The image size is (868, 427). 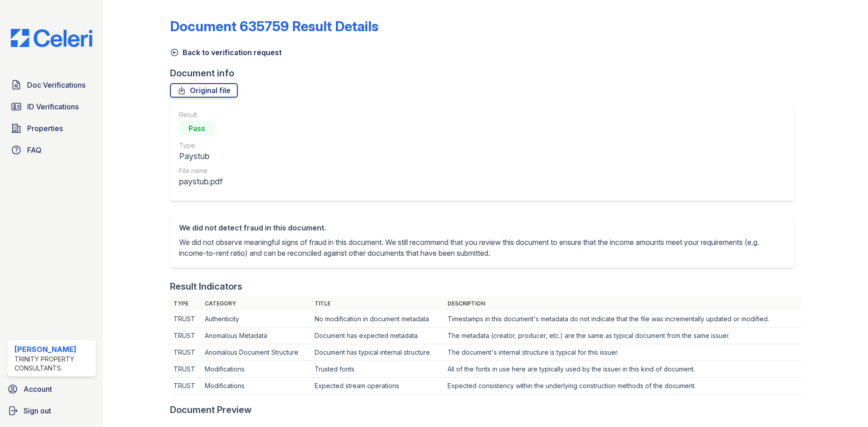 What do you see at coordinates (256, 353) in the screenshot?
I see `td: Anomalous Document Structure` at bounding box center [256, 353].